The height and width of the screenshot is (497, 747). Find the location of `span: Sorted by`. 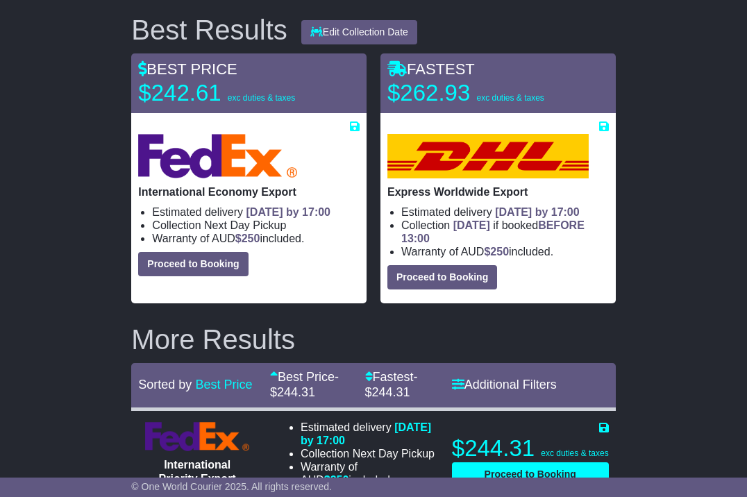

span: Sorted by is located at coordinates (165, 385).